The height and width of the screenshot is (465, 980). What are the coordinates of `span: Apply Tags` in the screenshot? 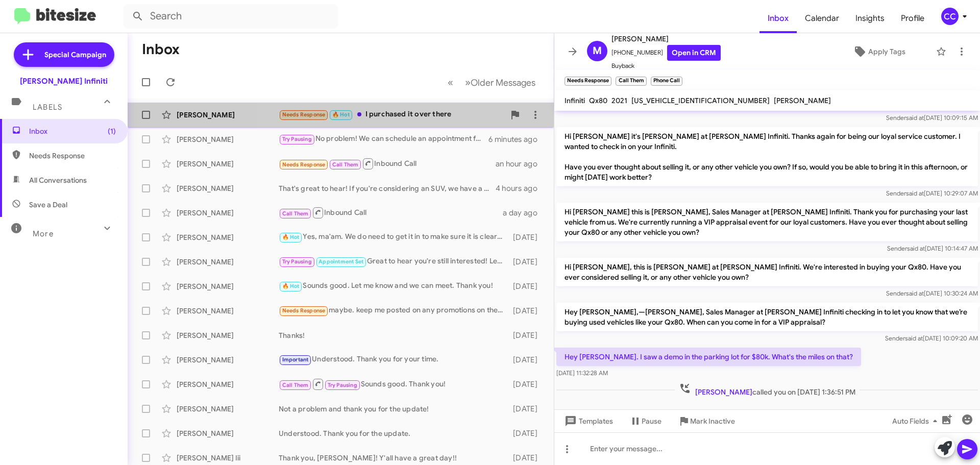 It's located at (887, 51).